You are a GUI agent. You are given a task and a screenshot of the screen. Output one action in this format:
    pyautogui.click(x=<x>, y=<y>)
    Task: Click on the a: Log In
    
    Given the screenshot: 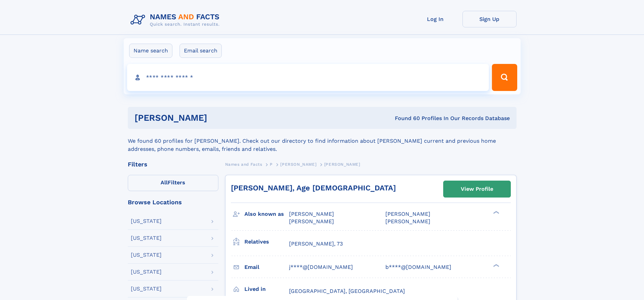 What is the action you would take?
    pyautogui.click(x=435, y=19)
    